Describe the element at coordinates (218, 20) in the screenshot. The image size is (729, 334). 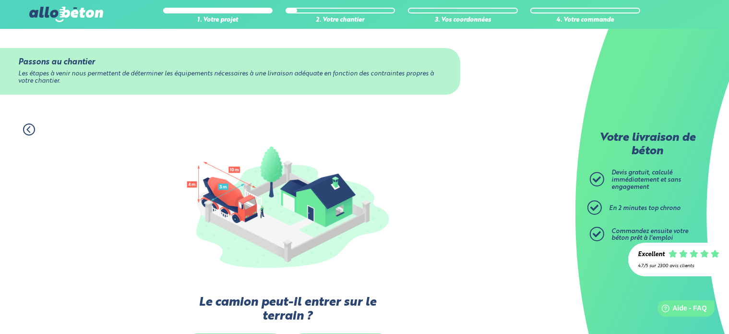
I see `div: 1. Votre projet` at that location.